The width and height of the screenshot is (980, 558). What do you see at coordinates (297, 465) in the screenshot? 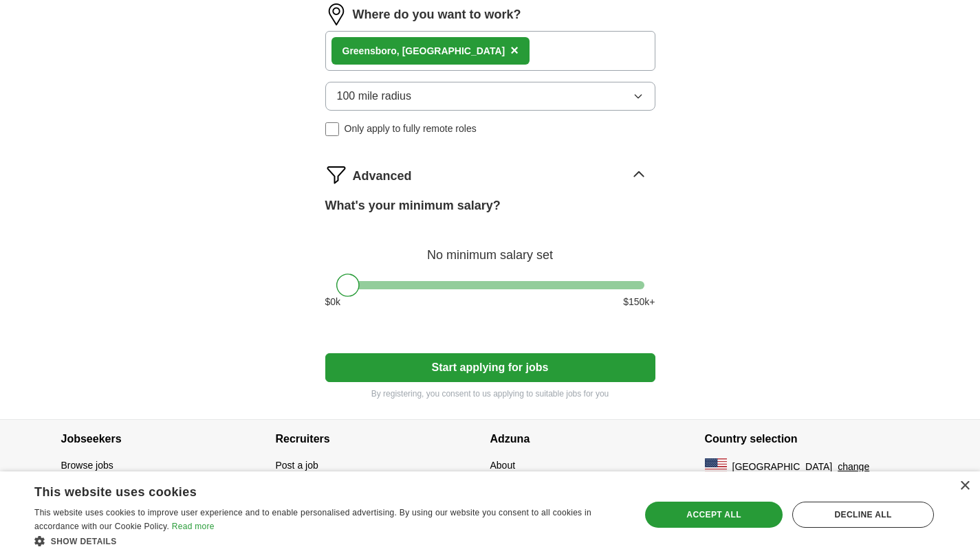
I see `a: Post a job` at bounding box center [297, 465].